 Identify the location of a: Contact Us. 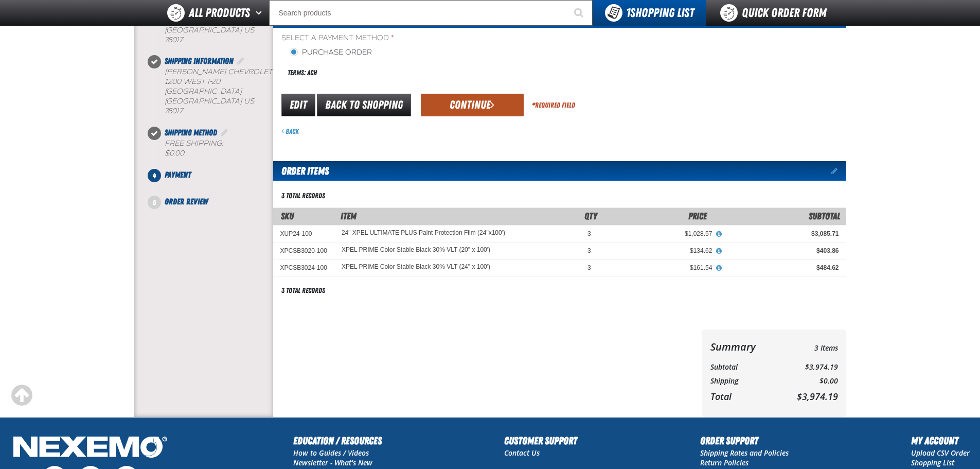
(522, 453).